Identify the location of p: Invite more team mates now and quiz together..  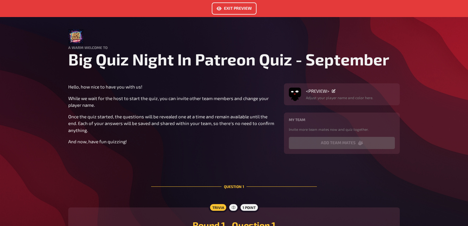
(342, 129).